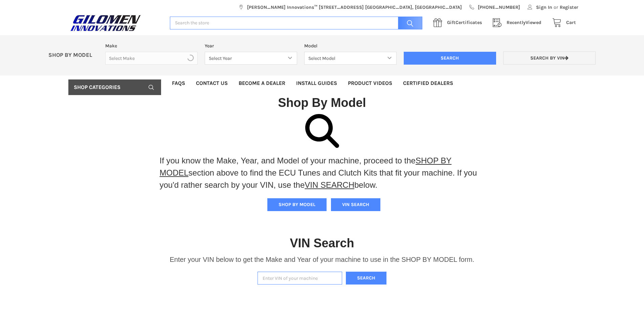 The height and width of the screenshot is (317, 644). Describe the element at coordinates (297, 205) in the screenshot. I see `button: SHOP BY MODEL` at that location.